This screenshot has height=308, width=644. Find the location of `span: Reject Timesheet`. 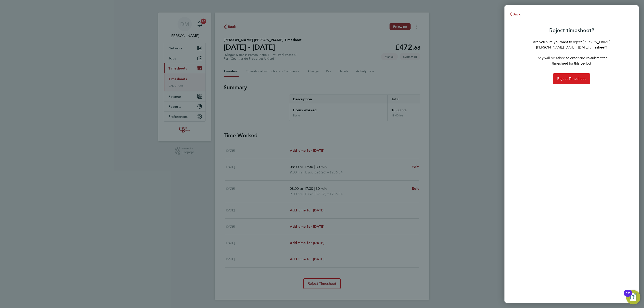

span: Reject Timesheet is located at coordinates (571, 79).